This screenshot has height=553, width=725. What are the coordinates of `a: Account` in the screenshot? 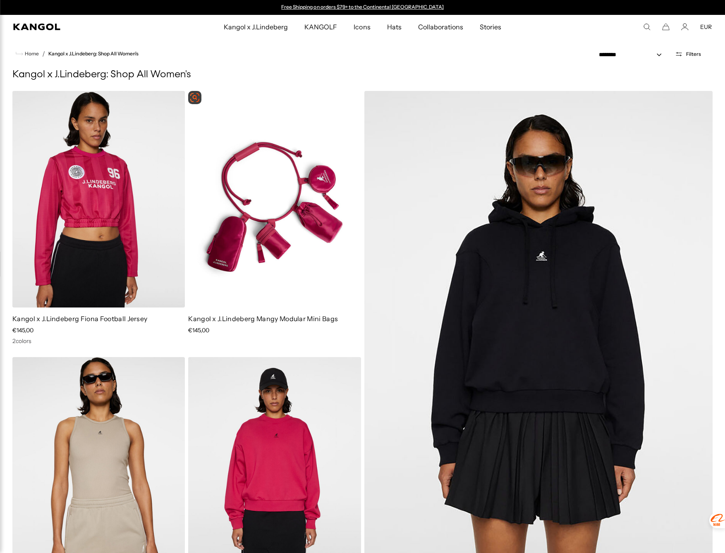 It's located at (685, 27).